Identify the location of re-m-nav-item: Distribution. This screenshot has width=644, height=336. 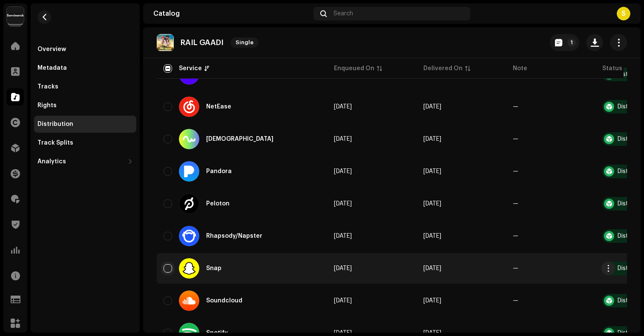
(85, 124).